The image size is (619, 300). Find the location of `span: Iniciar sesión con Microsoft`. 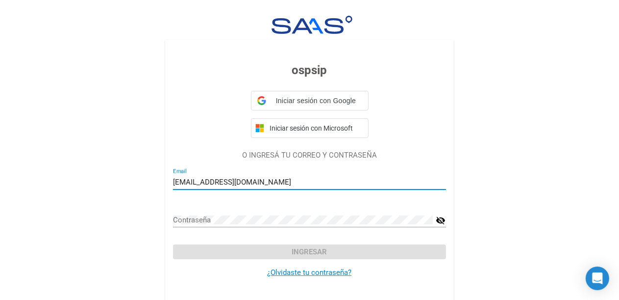

span: Iniciar sesión con Microsoft is located at coordinates (316, 128).